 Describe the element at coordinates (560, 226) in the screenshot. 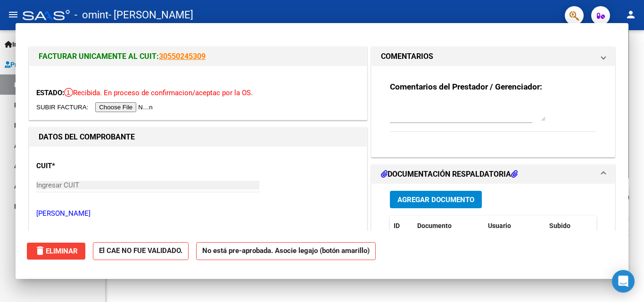

I see `span: Subido` at that location.